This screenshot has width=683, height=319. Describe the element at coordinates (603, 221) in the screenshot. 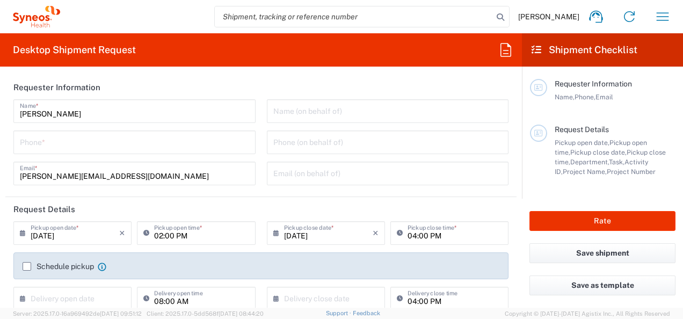

I see `button: Rate` at that location.